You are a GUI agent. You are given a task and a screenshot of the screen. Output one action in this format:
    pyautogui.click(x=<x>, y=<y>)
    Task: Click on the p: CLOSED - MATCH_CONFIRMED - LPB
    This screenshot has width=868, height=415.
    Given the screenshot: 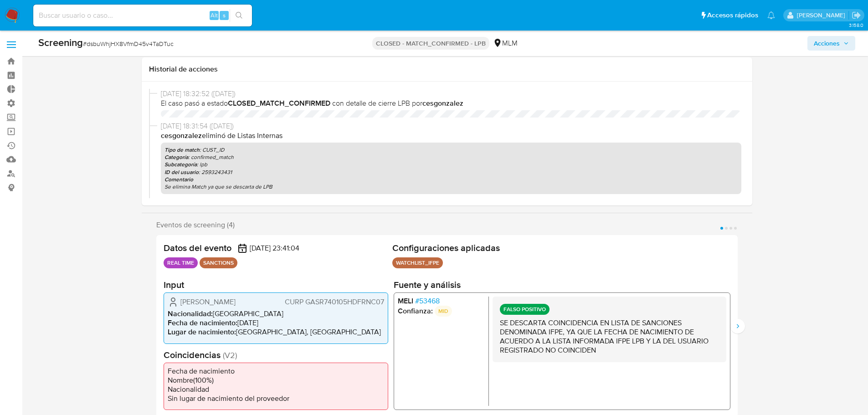 What is the action you would take?
    pyautogui.click(x=431, y=44)
    